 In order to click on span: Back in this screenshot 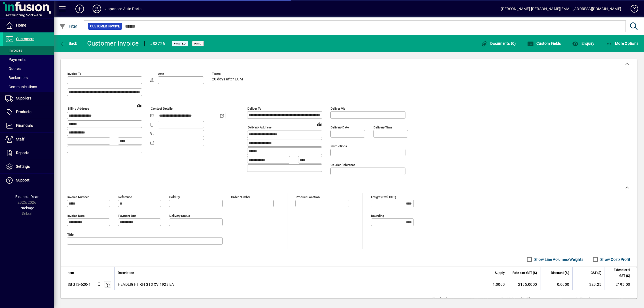, I will do `click(68, 44)`.